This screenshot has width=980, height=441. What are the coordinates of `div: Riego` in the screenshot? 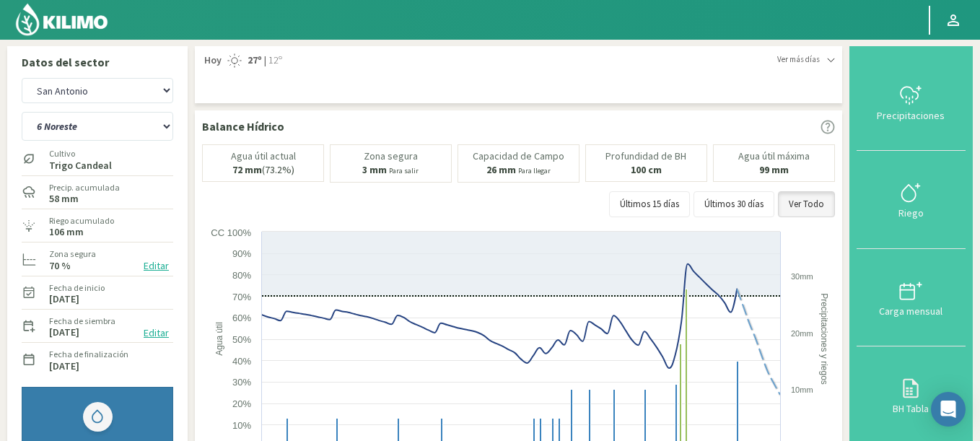 It's located at (911, 212).